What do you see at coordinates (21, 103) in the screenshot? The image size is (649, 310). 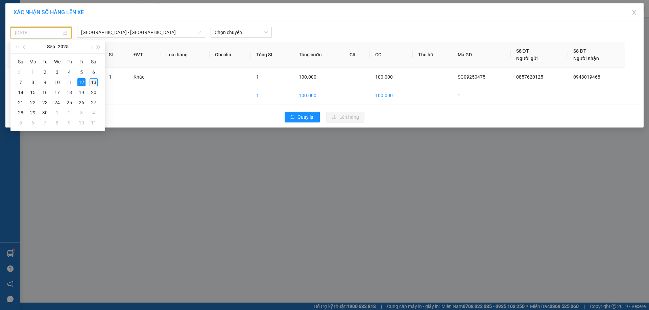 I see `div: 21` at bounding box center [21, 103].